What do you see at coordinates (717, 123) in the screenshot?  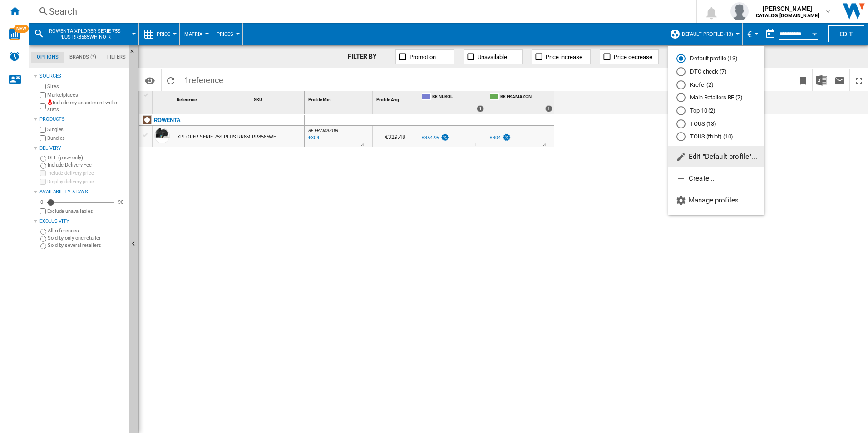 I see `md-radio-button: TOUS (13)` at bounding box center [717, 123].